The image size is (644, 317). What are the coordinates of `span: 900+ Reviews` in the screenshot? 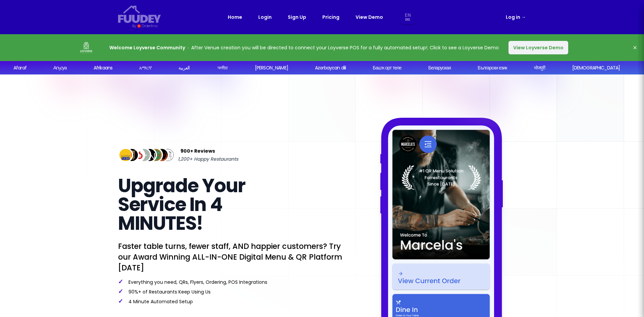 It's located at (198, 151).